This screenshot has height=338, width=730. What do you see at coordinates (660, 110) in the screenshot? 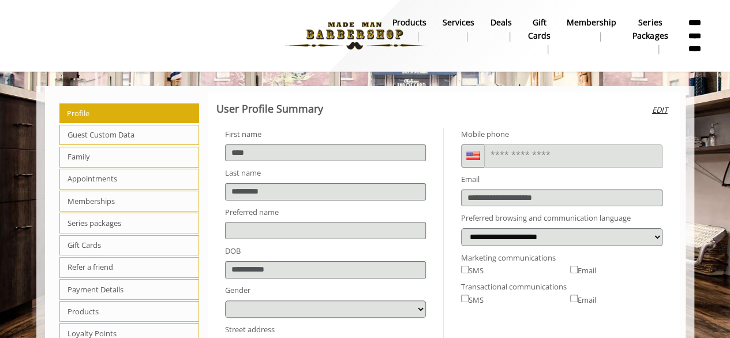
I see `i: Edit` at bounding box center [660, 110].